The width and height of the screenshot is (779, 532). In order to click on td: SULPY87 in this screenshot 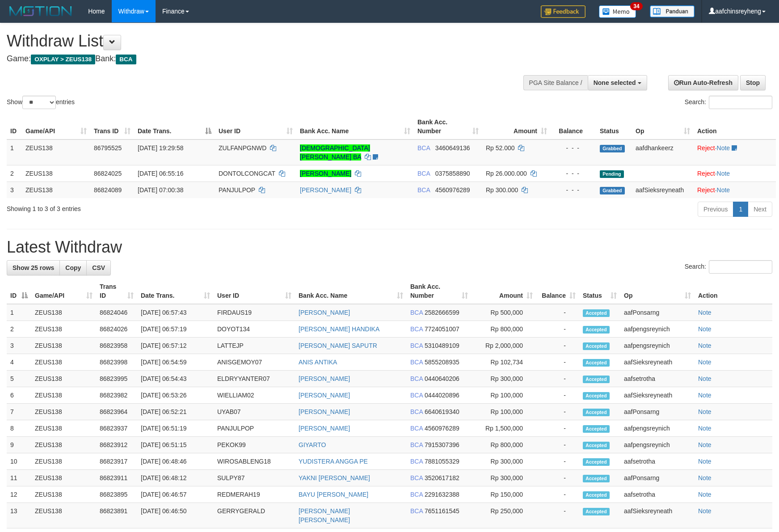, I will do `click(254, 478)`.